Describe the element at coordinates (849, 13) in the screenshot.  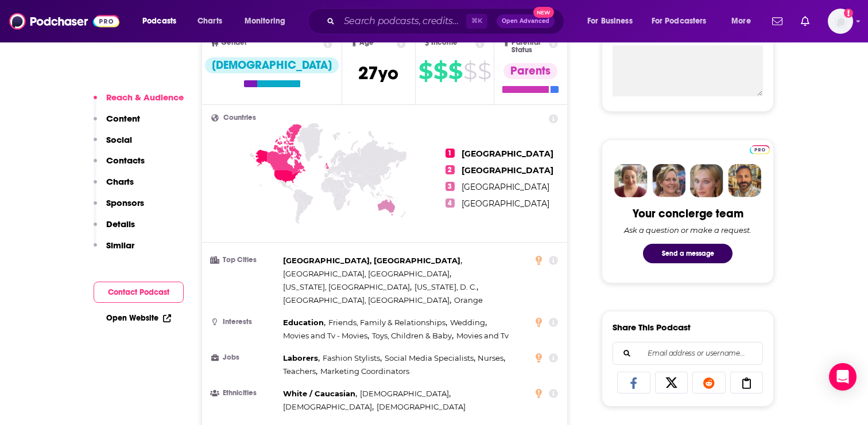
I see `svg: Add a profile image` at that location.